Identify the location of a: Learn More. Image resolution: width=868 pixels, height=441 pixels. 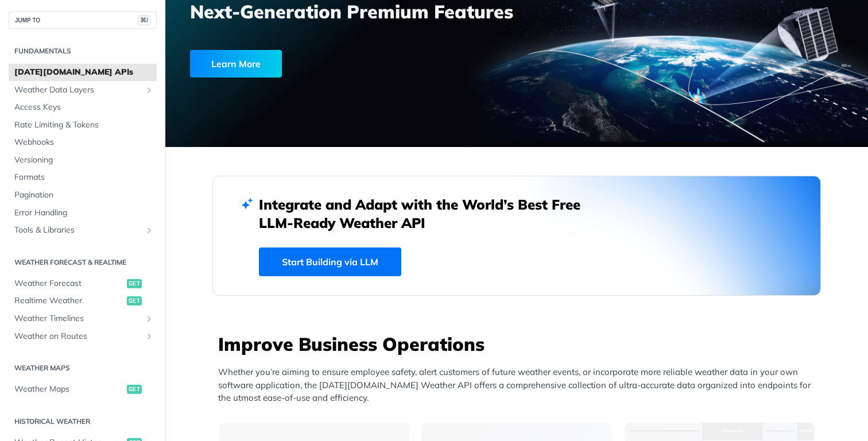
(326, 64).